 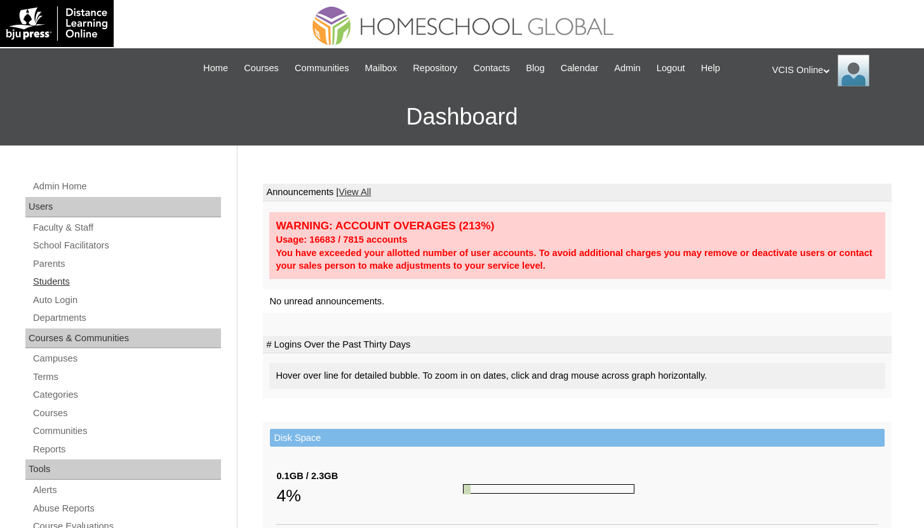 What do you see at coordinates (671, 68) in the screenshot?
I see `span: Logout` at bounding box center [671, 68].